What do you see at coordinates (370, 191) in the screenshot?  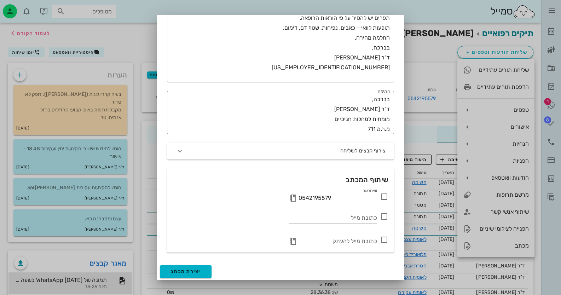 I see `label: וואטסאפ` at bounding box center [370, 191].